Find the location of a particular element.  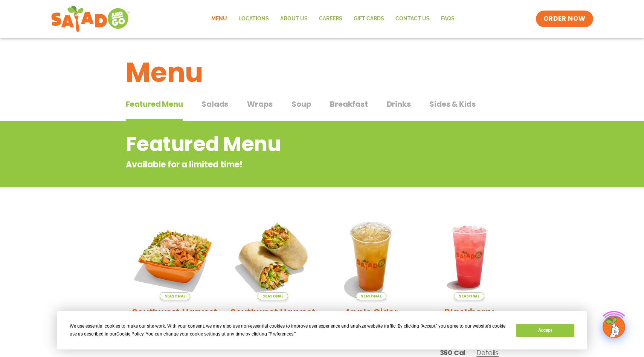

div: Cookie Consent Prompt is located at coordinates (322, 330).